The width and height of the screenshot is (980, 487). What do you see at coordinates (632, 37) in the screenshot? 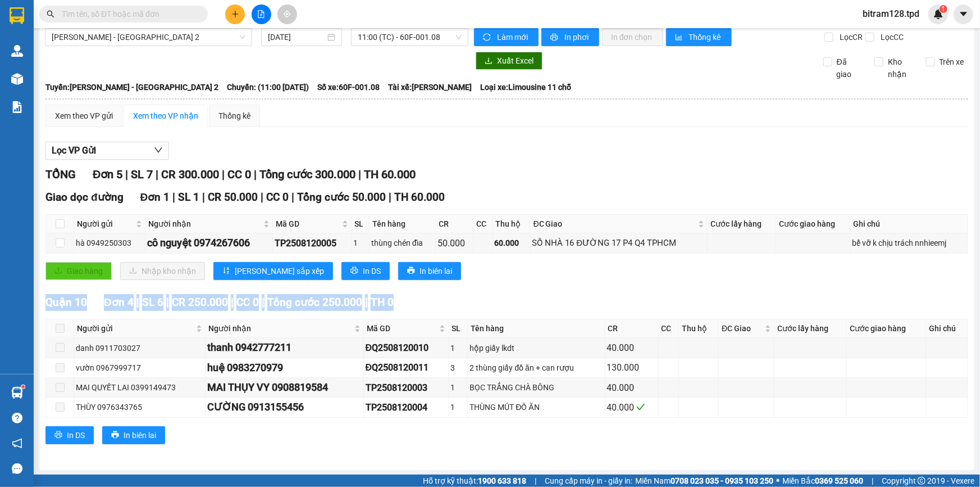
I see `button: In đơn chọn` at bounding box center [632, 37].